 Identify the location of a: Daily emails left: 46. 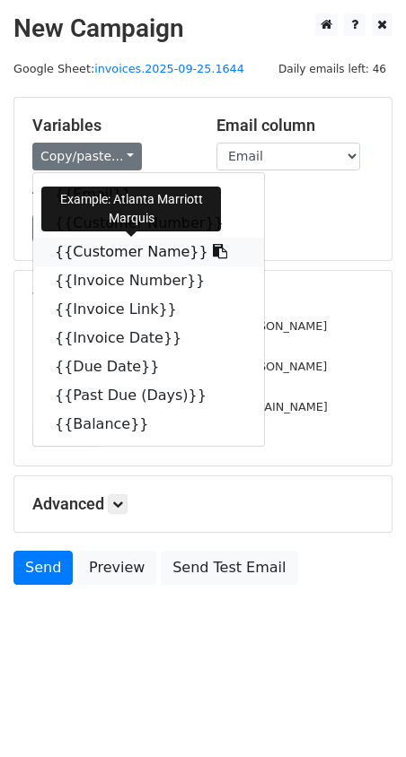
(332, 68).